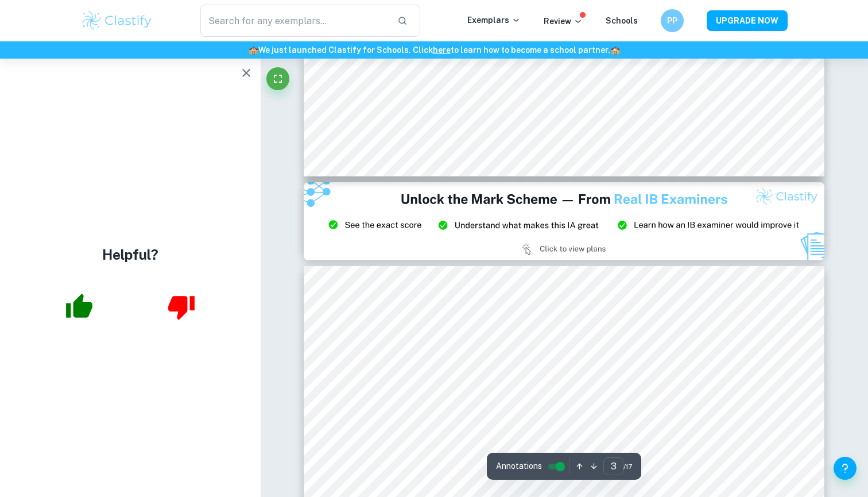  I want to click on a: Clastify logo, so click(116, 21).